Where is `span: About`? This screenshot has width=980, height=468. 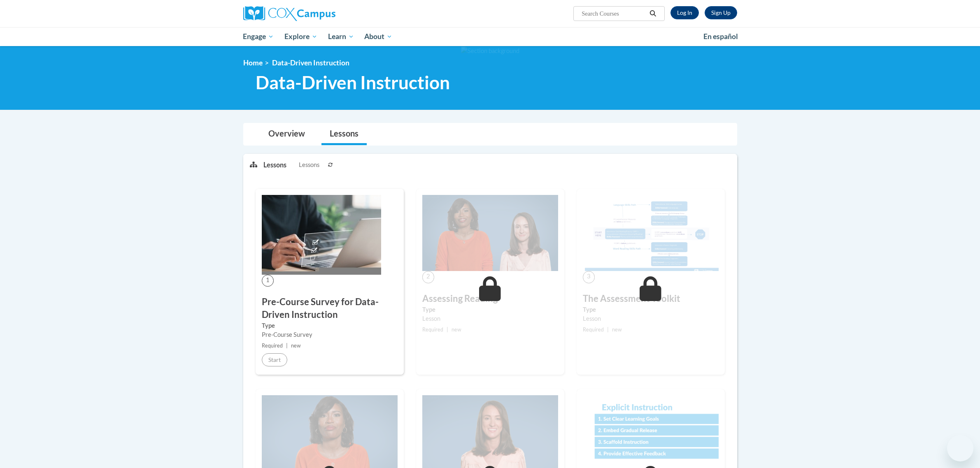
span: About is located at coordinates (378, 36).